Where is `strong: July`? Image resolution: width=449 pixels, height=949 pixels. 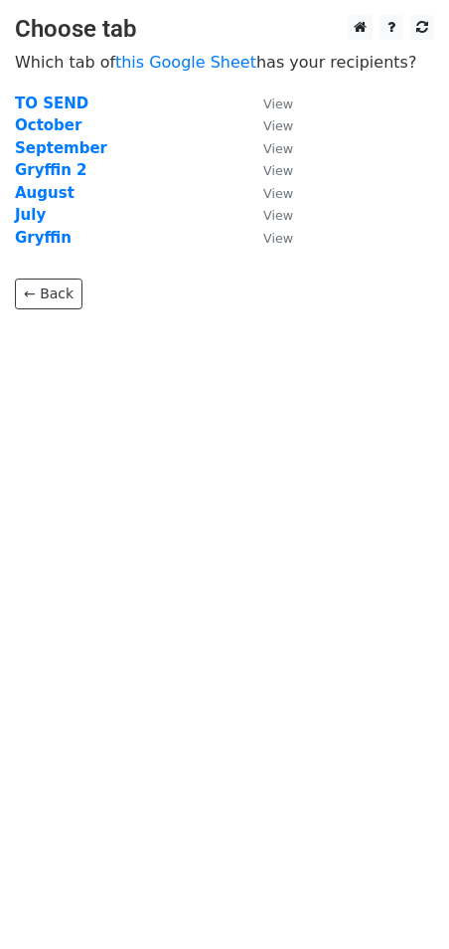
strong: July is located at coordinates (30, 215).